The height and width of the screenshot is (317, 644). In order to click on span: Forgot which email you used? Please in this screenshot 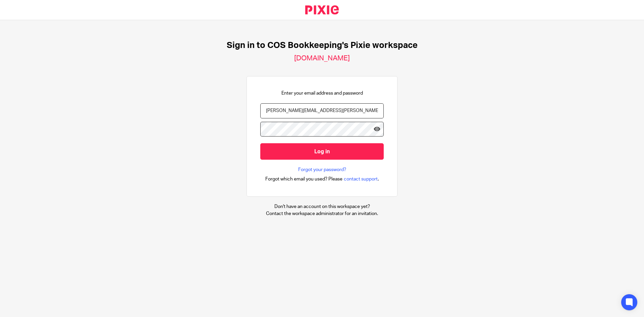, I will do `click(304, 179)`.